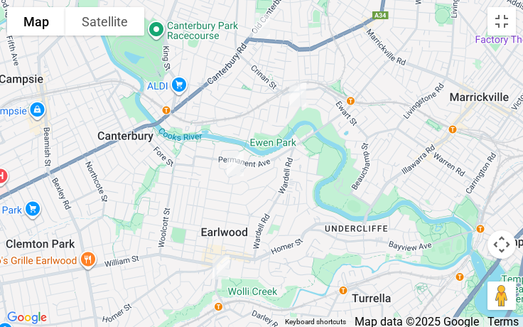 This screenshot has height=327, width=523. I want to click on a: Click to see this area on Google Maps, so click(27, 318).